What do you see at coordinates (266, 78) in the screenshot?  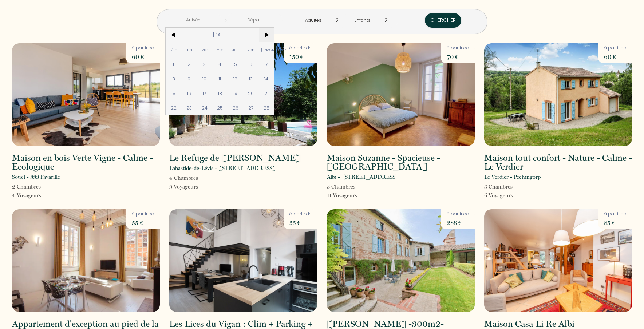 I see `span: 14` at bounding box center [266, 78].